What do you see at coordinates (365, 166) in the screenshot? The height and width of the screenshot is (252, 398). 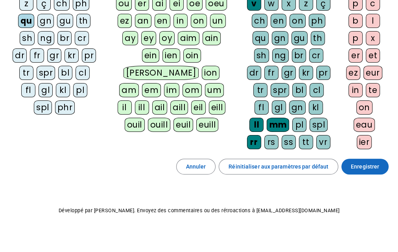 I see `span: Enregistrer` at bounding box center [365, 166].